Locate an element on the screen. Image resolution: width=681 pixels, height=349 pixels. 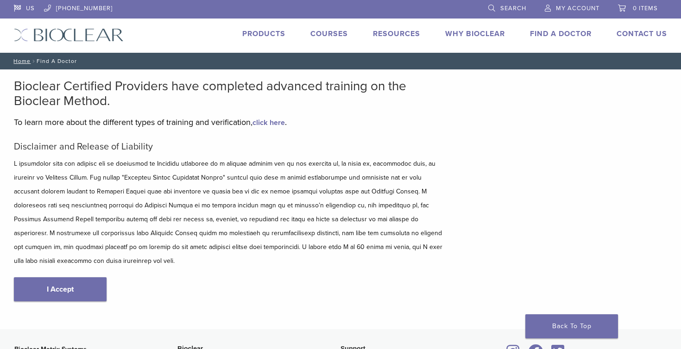
p: To learn more about the different types of training and verification, . is located at coordinates (229, 122).